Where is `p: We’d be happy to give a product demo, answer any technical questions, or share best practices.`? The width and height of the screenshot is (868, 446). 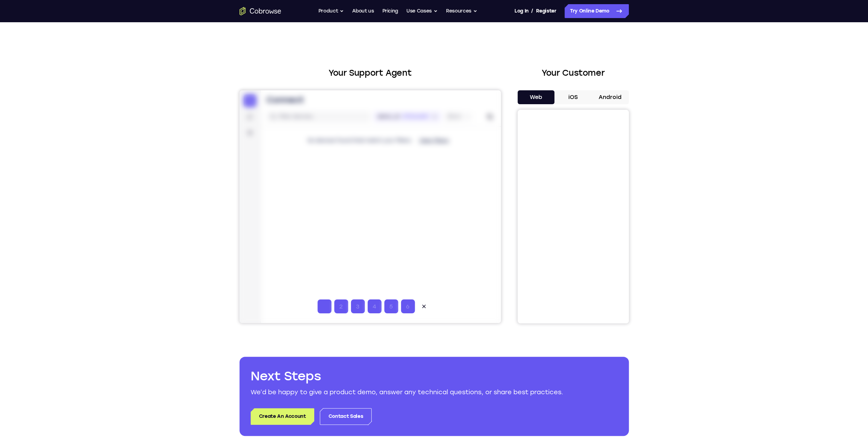 p: We’d be happy to give a product demo, answer any technical questions, or share best practices. is located at coordinates (434, 392).